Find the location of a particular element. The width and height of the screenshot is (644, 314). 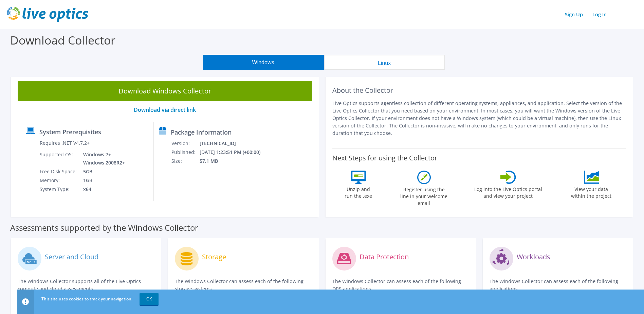

td: Memory: is located at coordinates (59, 180).